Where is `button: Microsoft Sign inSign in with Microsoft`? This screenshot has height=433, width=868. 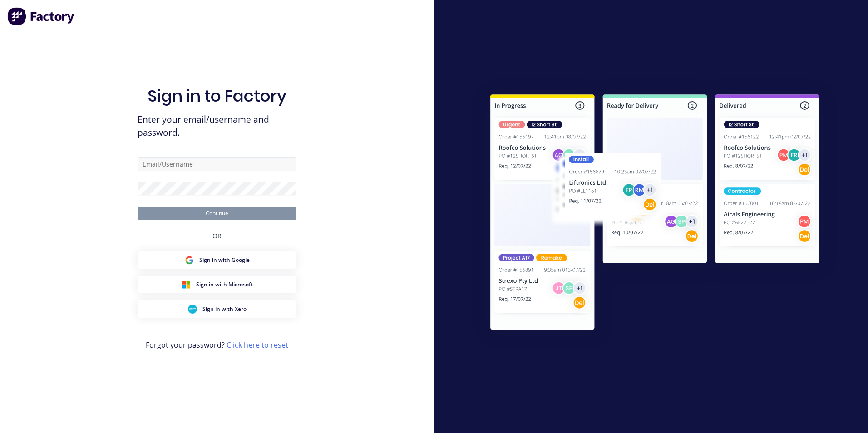 button: Microsoft Sign inSign in with Microsoft is located at coordinates (217, 285).